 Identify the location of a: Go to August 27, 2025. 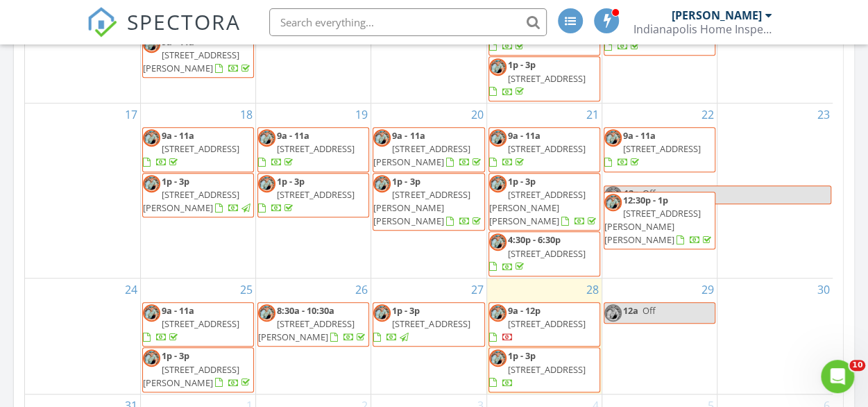
(478, 289).